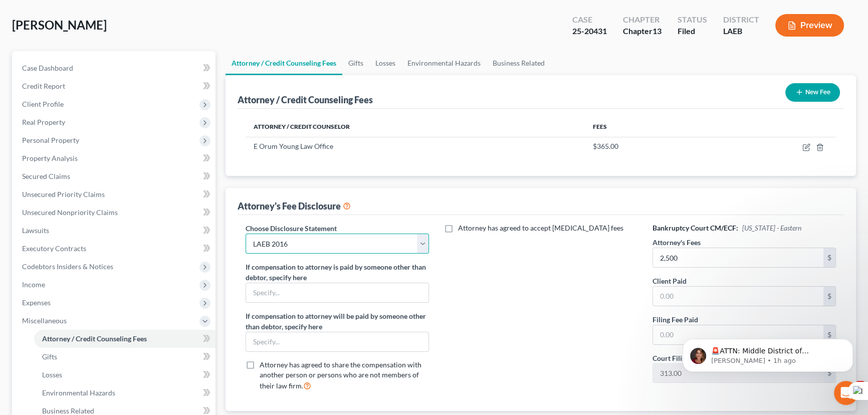 The width and height of the screenshot is (868, 415). I want to click on label: Client Paid, so click(670, 280).